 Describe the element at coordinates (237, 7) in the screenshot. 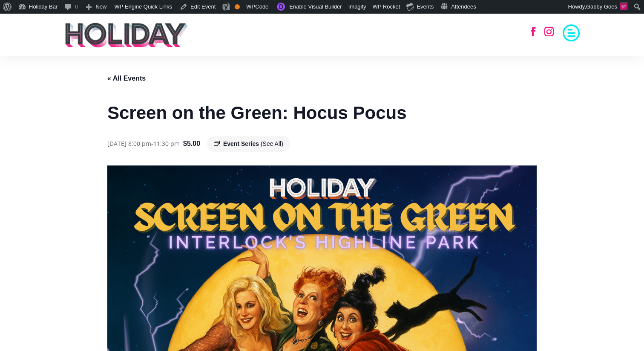

I see `div: OK` at that location.